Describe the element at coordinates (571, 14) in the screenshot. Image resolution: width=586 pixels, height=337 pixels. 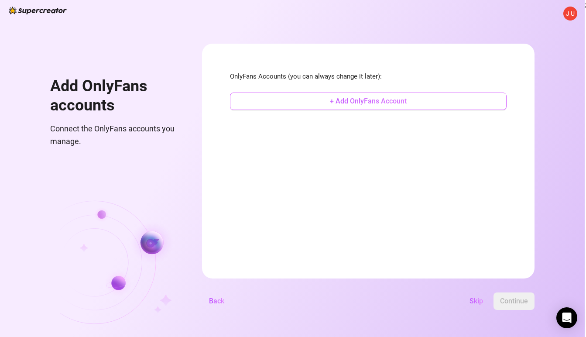
I see `span: J U` at that location.